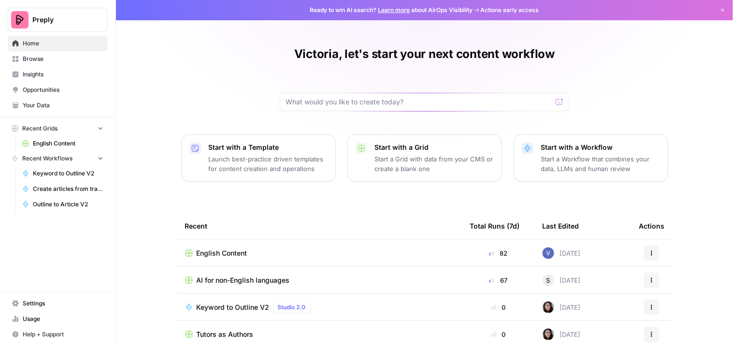 The width and height of the screenshot is (733, 346). Describe the element at coordinates (601, 147) in the screenshot. I see `p: Start with a Workflow` at that location.